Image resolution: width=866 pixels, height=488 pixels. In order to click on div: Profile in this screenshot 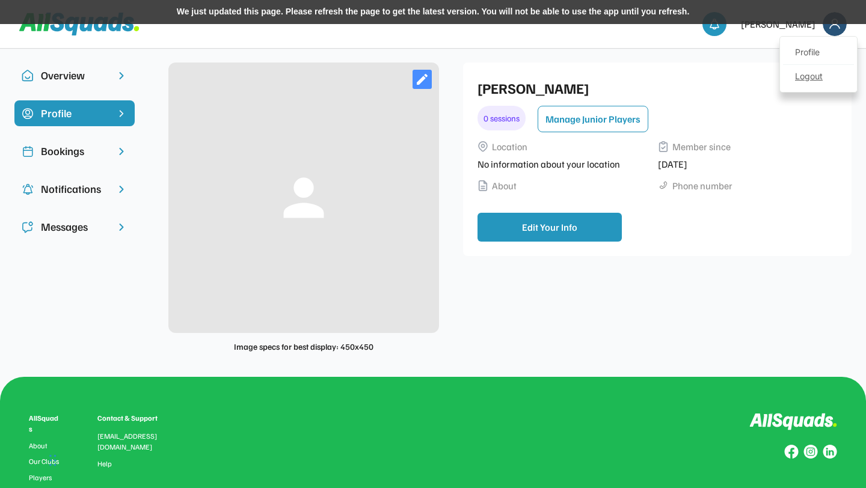, I will do `click(75, 113)`.